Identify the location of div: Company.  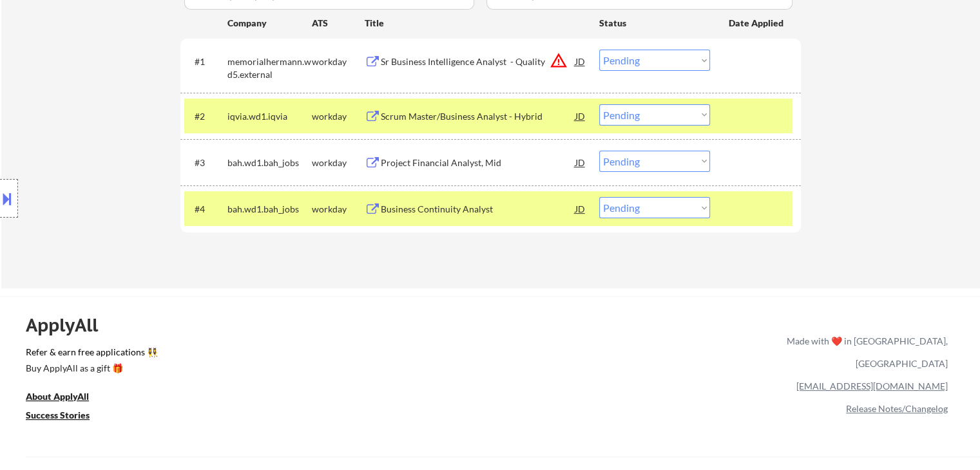
(269, 23).